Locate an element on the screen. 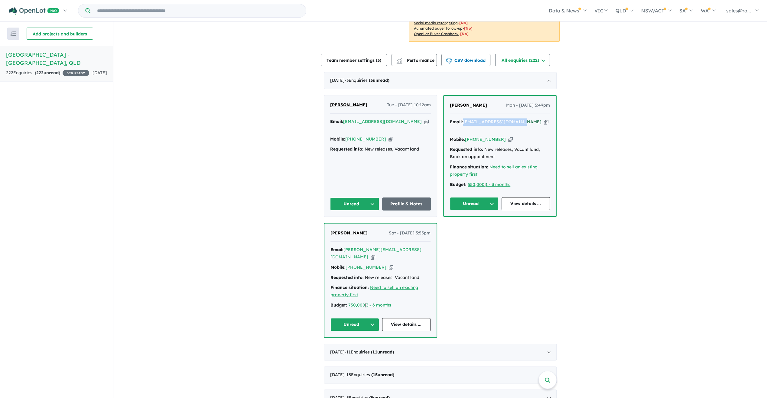 This screenshot has height=398, width=767. u: 3 - 6 months is located at coordinates (379, 305).